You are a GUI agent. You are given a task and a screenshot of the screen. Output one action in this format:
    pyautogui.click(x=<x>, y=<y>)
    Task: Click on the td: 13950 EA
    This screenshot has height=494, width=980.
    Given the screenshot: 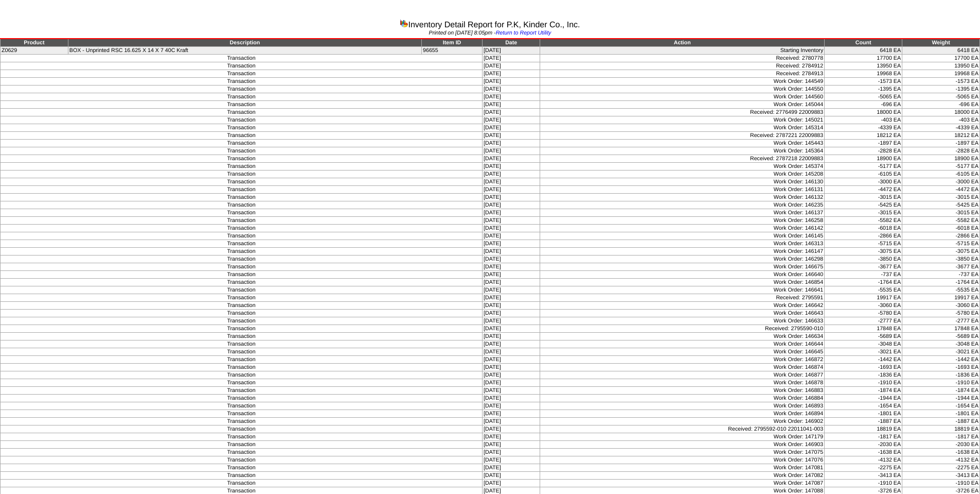 What is the action you would take?
    pyautogui.click(x=941, y=66)
    